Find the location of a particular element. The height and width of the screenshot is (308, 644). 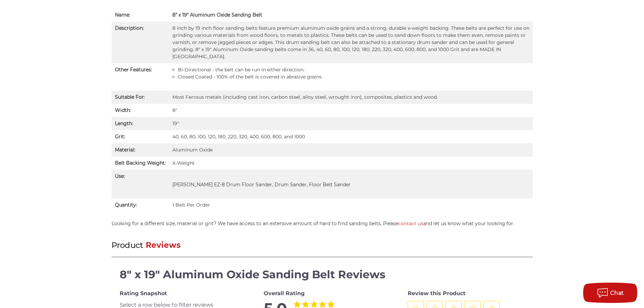

span: Reviews is located at coordinates (163, 245).